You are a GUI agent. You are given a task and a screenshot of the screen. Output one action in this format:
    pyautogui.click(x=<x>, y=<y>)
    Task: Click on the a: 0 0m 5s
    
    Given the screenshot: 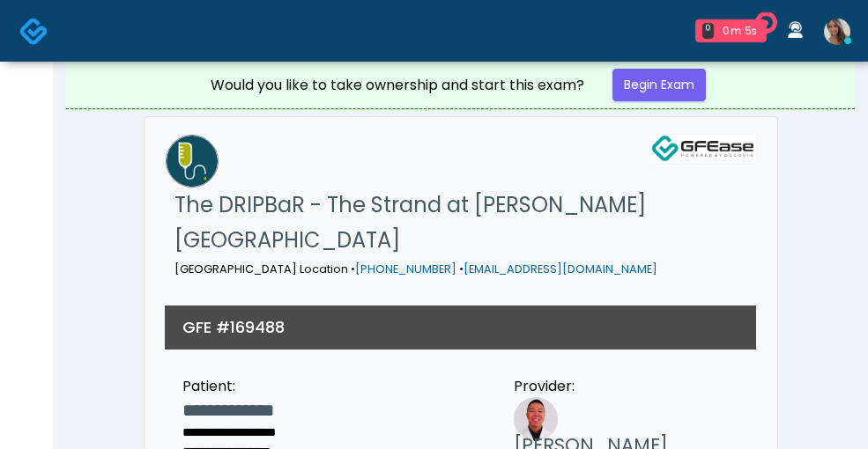 What is the action you would take?
    pyautogui.click(x=730, y=31)
    